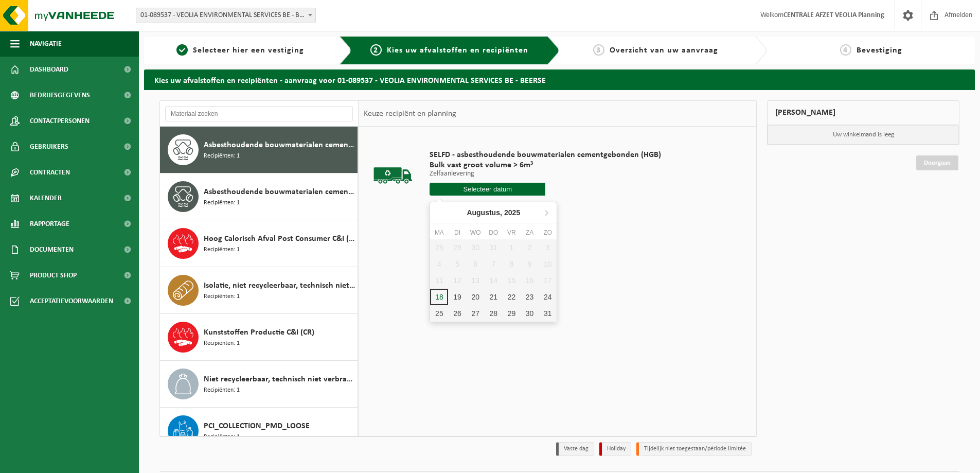 This screenshot has width=980, height=473. Describe the element at coordinates (60, 121) in the screenshot. I see `span: Contactpersonen` at that location.